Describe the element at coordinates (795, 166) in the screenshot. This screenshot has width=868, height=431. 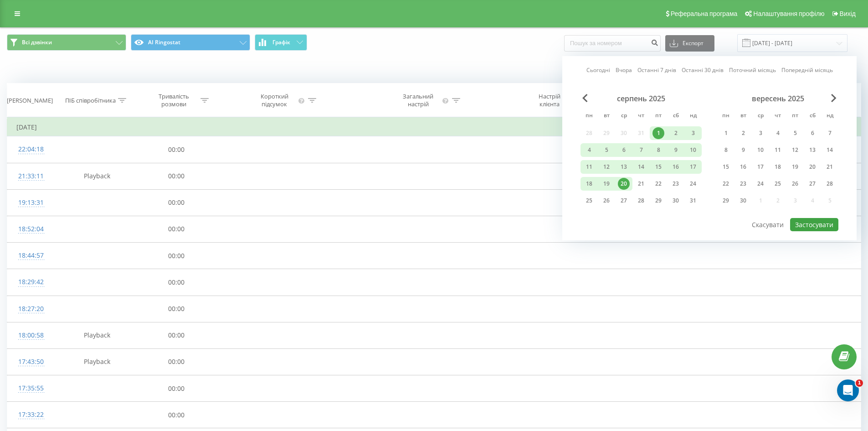
I see `div: пт 19 вер 2025 р.` at that location.